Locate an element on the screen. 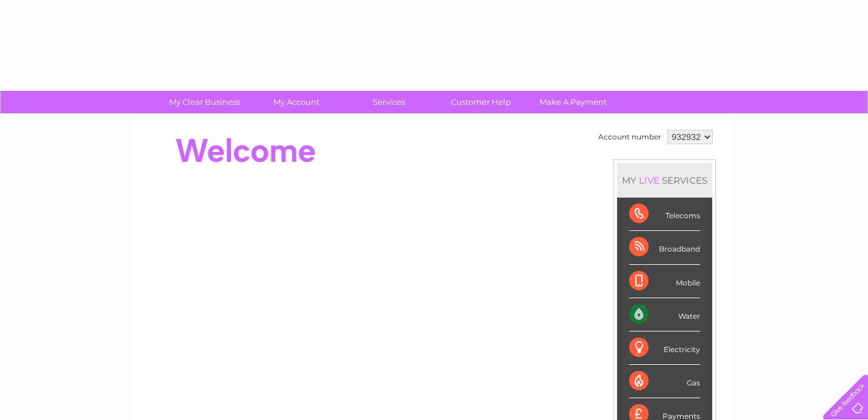 The image size is (868, 420). a: Make A Payment is located at coordinates (573, 102).